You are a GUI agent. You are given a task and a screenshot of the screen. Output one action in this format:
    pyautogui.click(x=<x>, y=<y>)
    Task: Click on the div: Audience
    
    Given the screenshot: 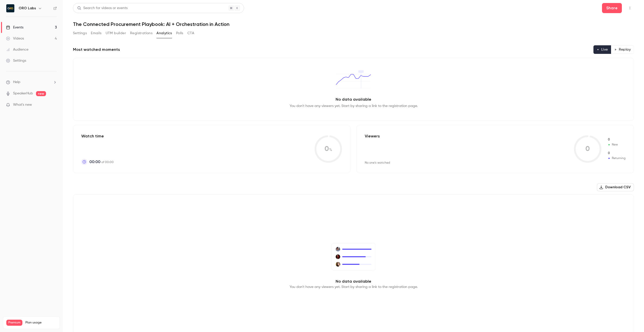 What is the action you would take?
    pyautogui.click(x=17, y=49)
    